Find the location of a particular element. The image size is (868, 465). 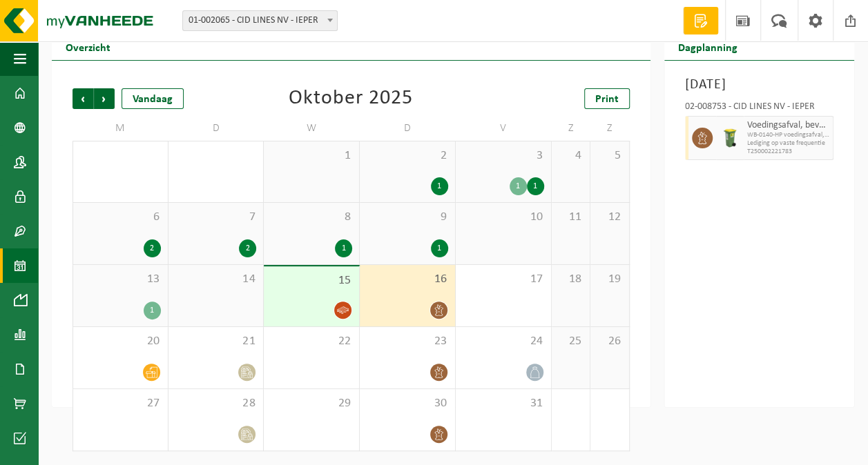

span: 7 is located at coordinates (216, 217).